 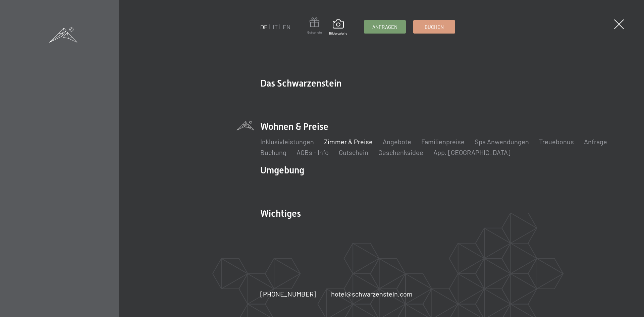 What do you see at coordinates (385, 27) in the screenshot?
I see `a: Anfragen` at bounding box center [385, 27].